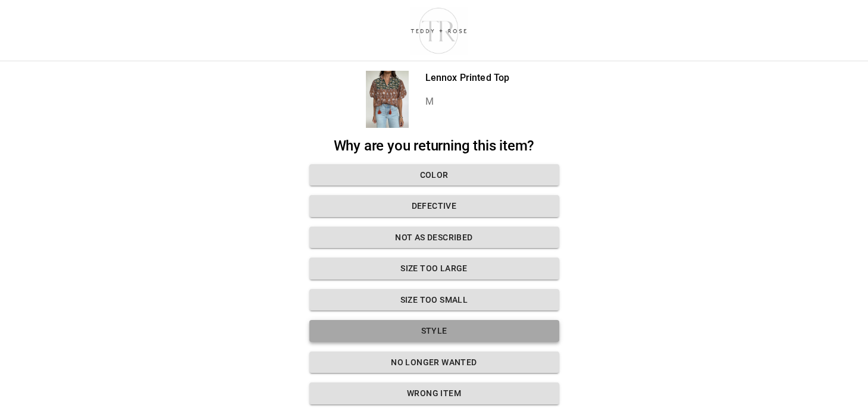 The height and width of the screenshot is (411, 868). Describe the element at coordinates (434, 331) in the screenshot. I see `button: Style` at that location.